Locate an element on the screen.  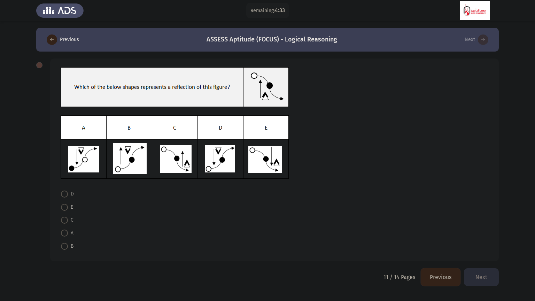
img: Y2U5YzAzZWQtZWQzYS00Nzc1LTk1NTQtZjdlMDU0MTYyNTJlMTY3Njk3ODA2NDM5Ng==.png is located at coordinates (175, 147).